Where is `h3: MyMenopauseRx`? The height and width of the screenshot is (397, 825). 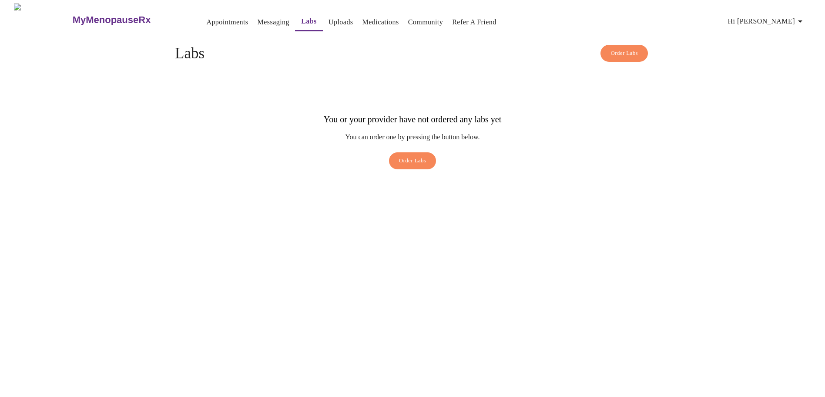
h3: MyMenopauseRx is located at coordinates (112, 20).